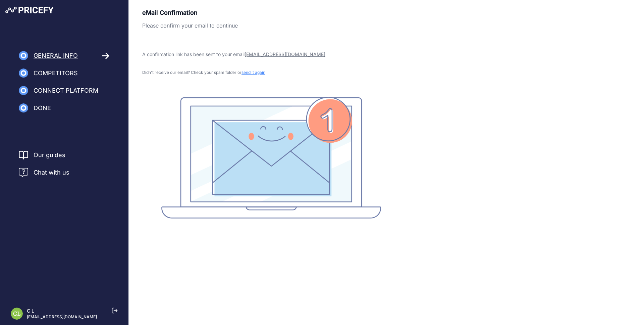 The height and width of the screenshot is (325, 644). Describe the element at coordinates (55, 55) in the screenshot. I see `span: General Info` at that location.